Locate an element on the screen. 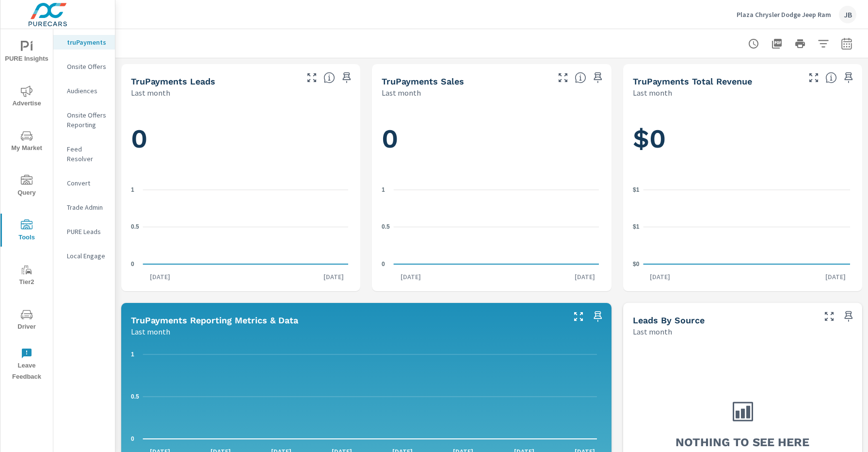 The height and width of the screenshot is (452, 868). h5: Leads By Source is located at coordinates (668, 320).